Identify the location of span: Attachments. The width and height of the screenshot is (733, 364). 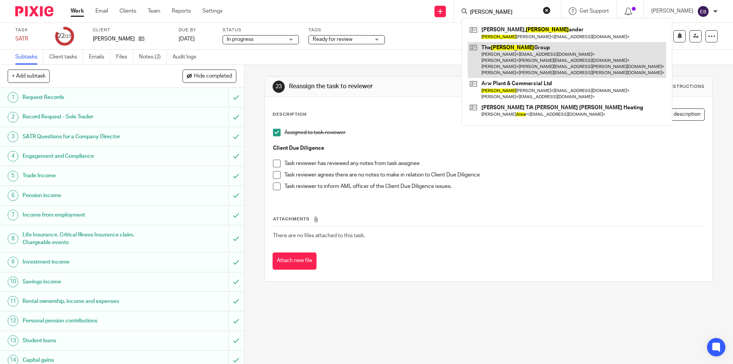
(291, 219).